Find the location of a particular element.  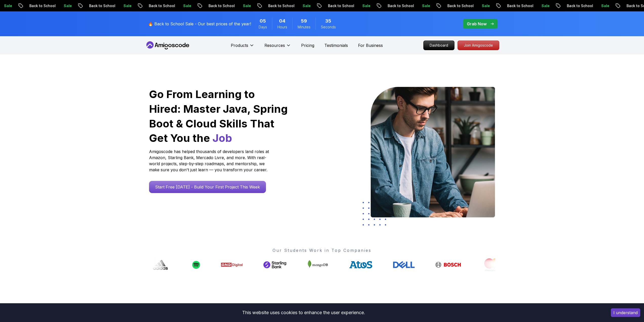

button: Products is located at coordinates (243, 47).